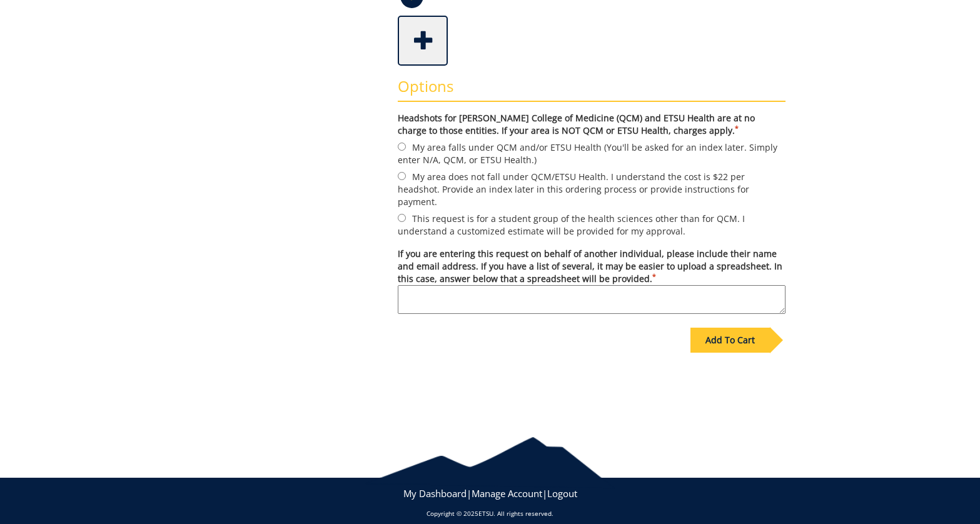  What do you see at coordinates (401, 218) in the screenshot?
I see `input: This request is for a student group of the health sciences other than for QCM. I understand a cus...` at bounding box center [401, 218].